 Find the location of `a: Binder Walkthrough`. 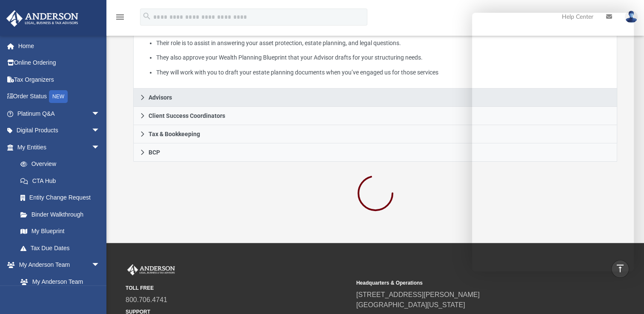

a: Binder Walkthrough is located at coordinates (62, 214).